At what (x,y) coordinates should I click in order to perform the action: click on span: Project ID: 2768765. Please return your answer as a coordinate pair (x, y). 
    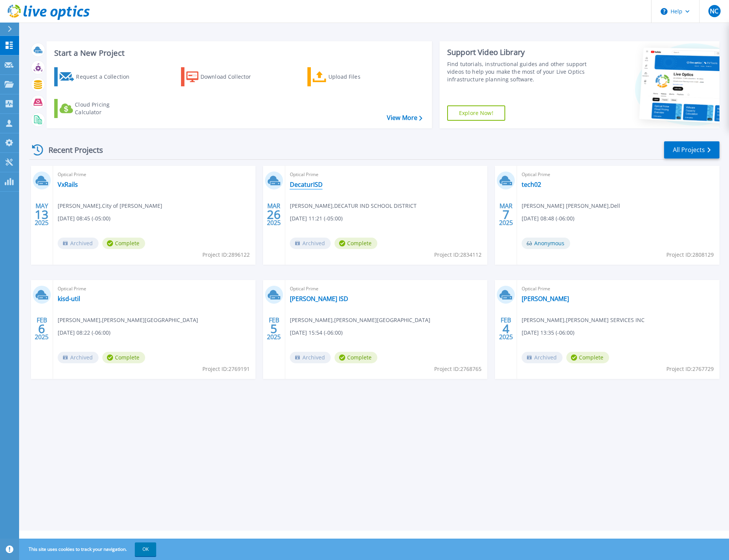
    Looking at the image, I should click on (458, 369).